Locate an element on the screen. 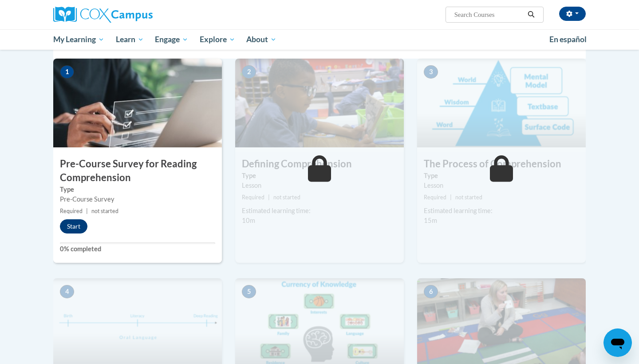 This screenshot has width=639, height=364. button: Account Settings is located at coordinates (573, 14).